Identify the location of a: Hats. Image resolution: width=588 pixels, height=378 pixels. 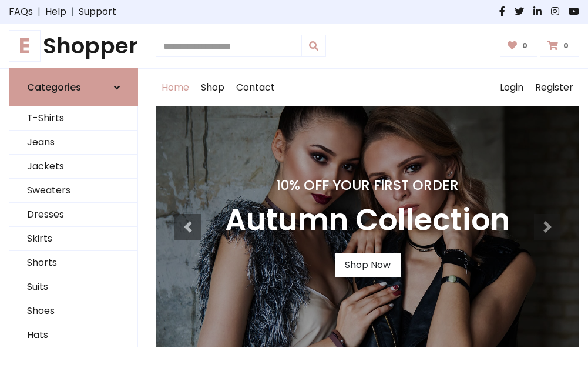
(74, 335).